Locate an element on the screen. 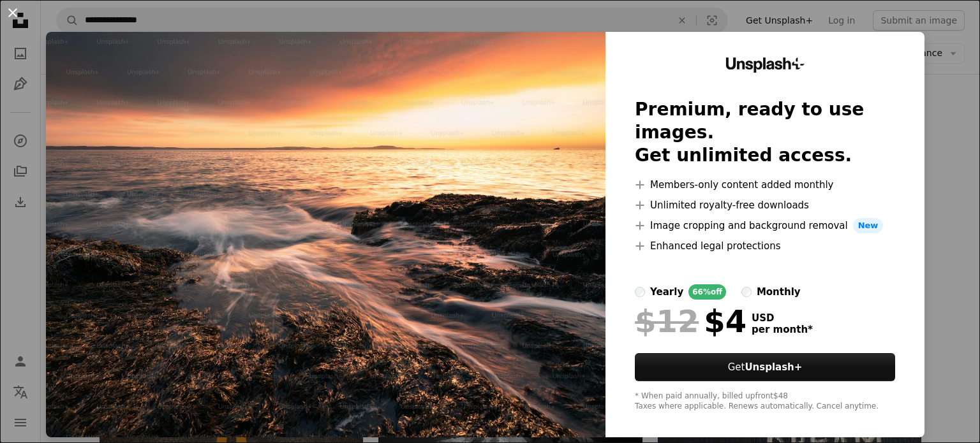 The width and height of the screenshot is (980, 443). span: $12 is located at coordinates (667, 322).